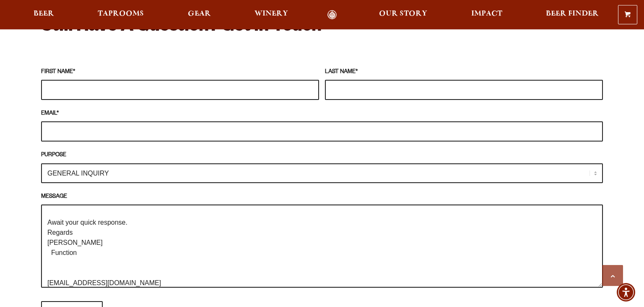  I want to click on span: Winery, so click(271, 14).